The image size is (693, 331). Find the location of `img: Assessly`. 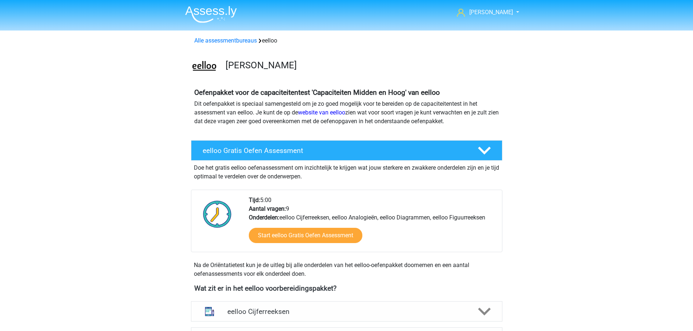

img: Assessly is located at coordinates (211, 14).